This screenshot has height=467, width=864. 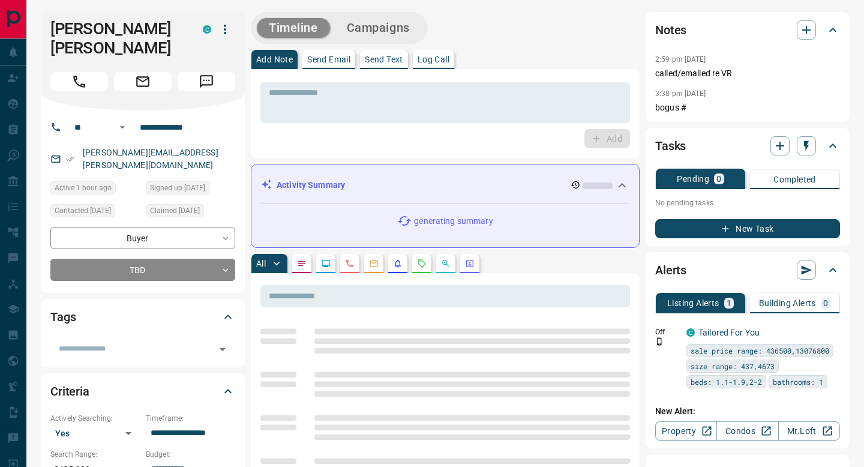 I want to click on svg: Requests, so click(x=422, y=263).